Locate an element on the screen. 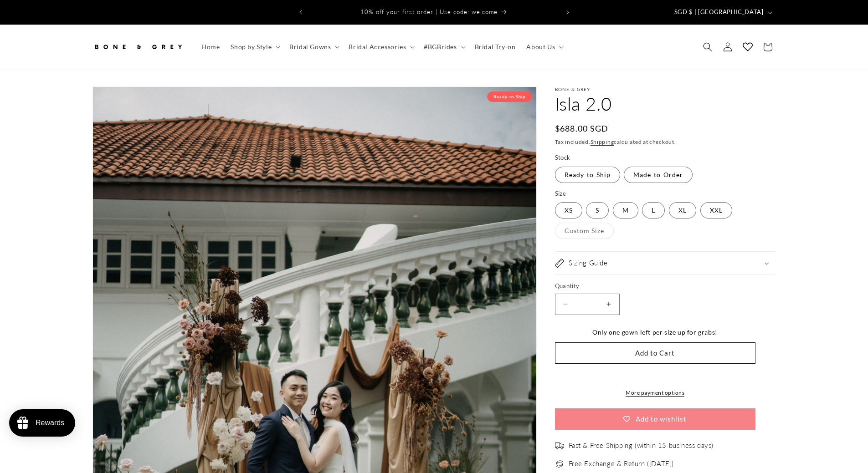 The image size is (868, 473). p: Bone & Grey is located at coordinates (666, 89).